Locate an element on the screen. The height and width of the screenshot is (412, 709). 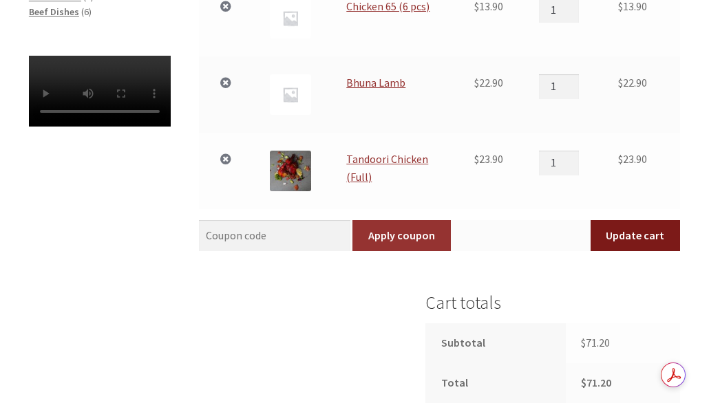
button: Update cart is located at coordinates (636, 236).